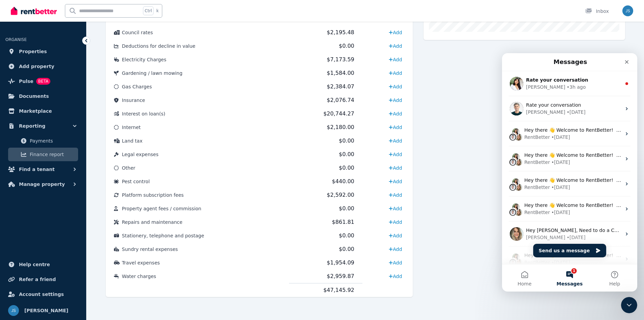  What do you see at coordinates (341, 100) in the screenshot?
I see `span: $2,076.74` at bounding box center [341, 100].